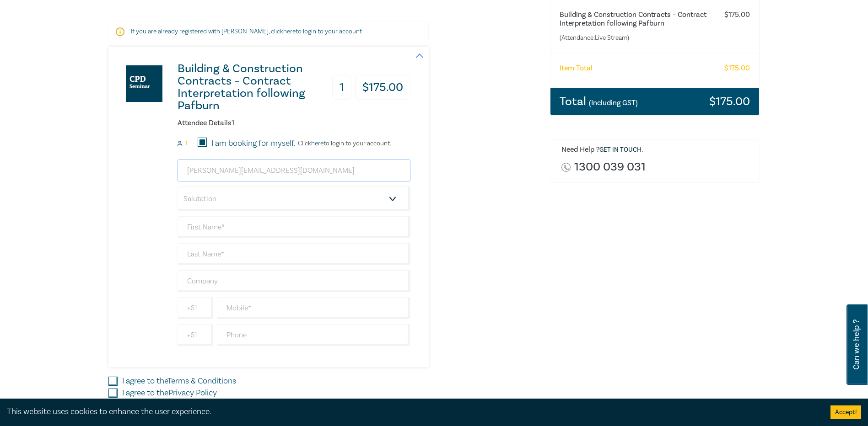 This screenshot has width=868, height=426. Describe the element at coordinates (294, 281) in the screenshot. I see `input: Company` at that location.